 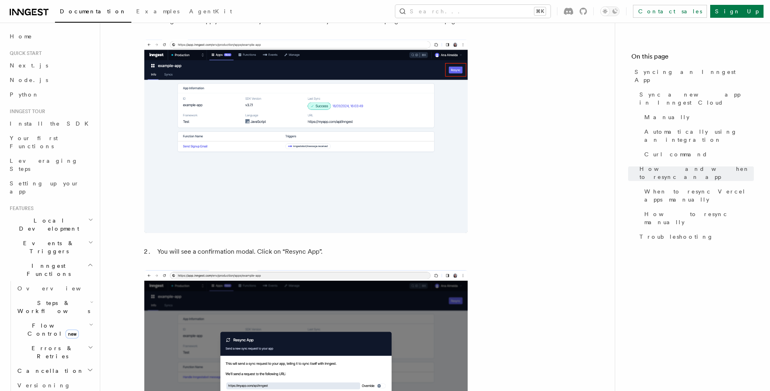 I want to click on a: Python, so click(x=51, y=95).